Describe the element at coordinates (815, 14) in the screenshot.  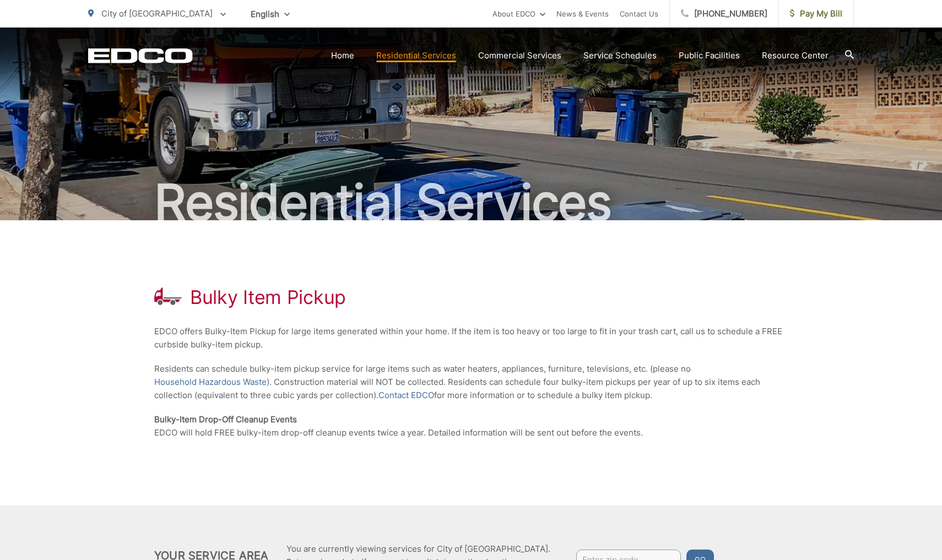
I see `span: Pay My Bill` at that location.